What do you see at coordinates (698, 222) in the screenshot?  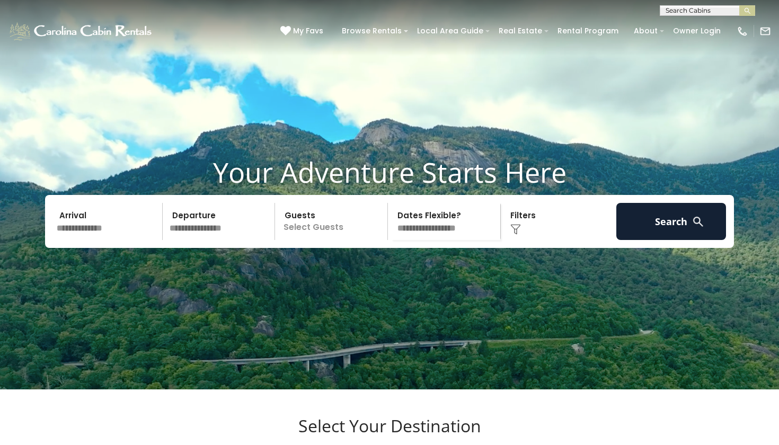 I see `img: search-regular-white.png` at bounding box center [698, 222].